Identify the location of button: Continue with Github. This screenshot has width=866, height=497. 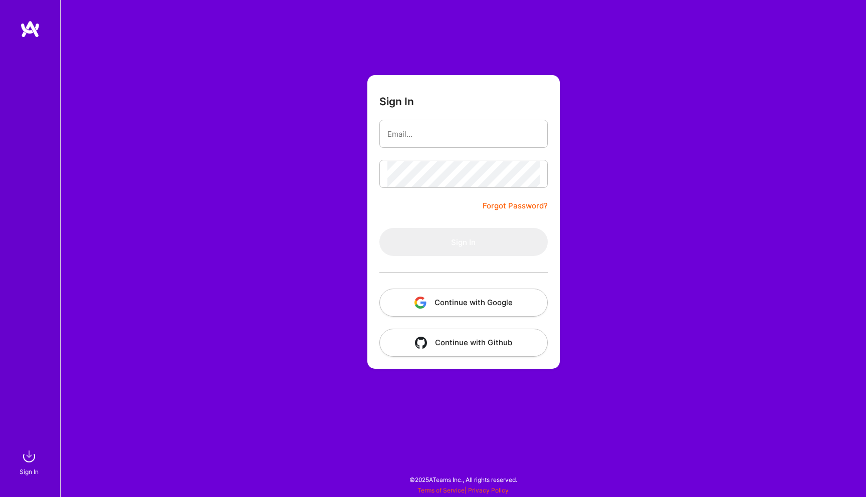
(464, 343).